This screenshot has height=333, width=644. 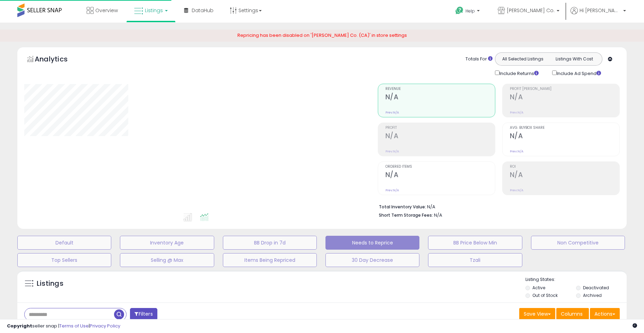 What do you see at coordinates (154, 11) in the screenshot?
I see `span: Listings` at bounding box center [154, 11].